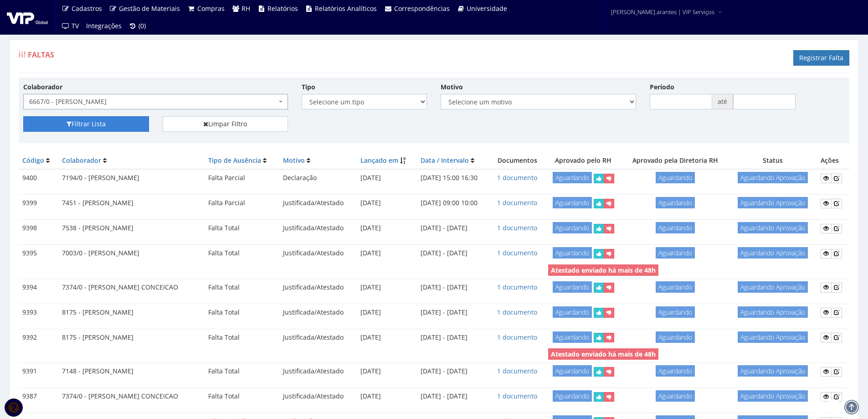 This screenshot has width=868, height=419. I want to click on a: Registrar Falta, so click(821, 58).